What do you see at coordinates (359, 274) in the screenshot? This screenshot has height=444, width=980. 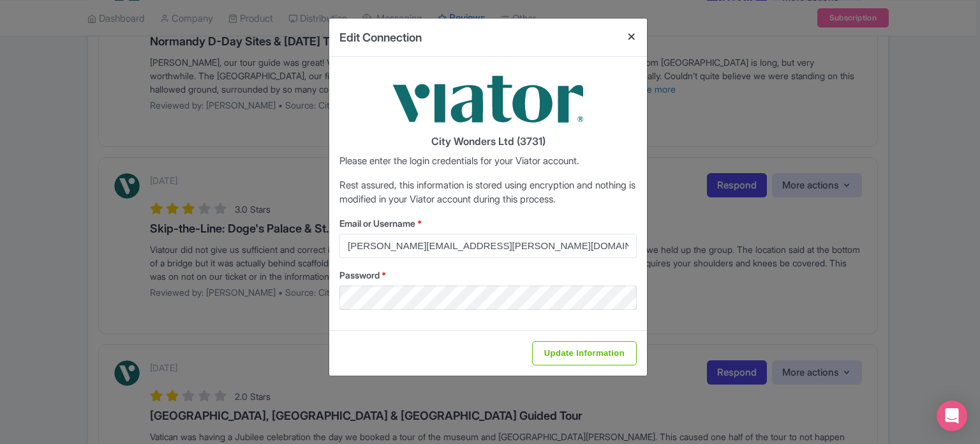 I see `span: Password` at bounding box center [359, 274].